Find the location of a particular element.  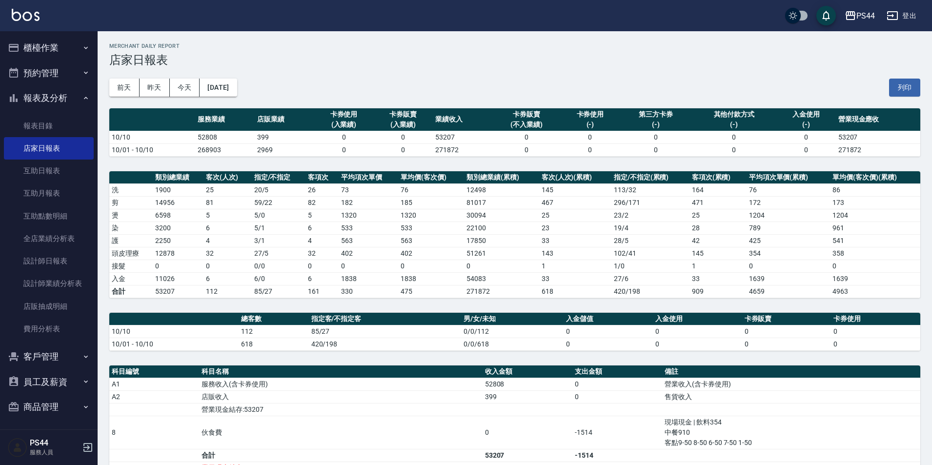

td: 563 is located at coordinates (368, 240).